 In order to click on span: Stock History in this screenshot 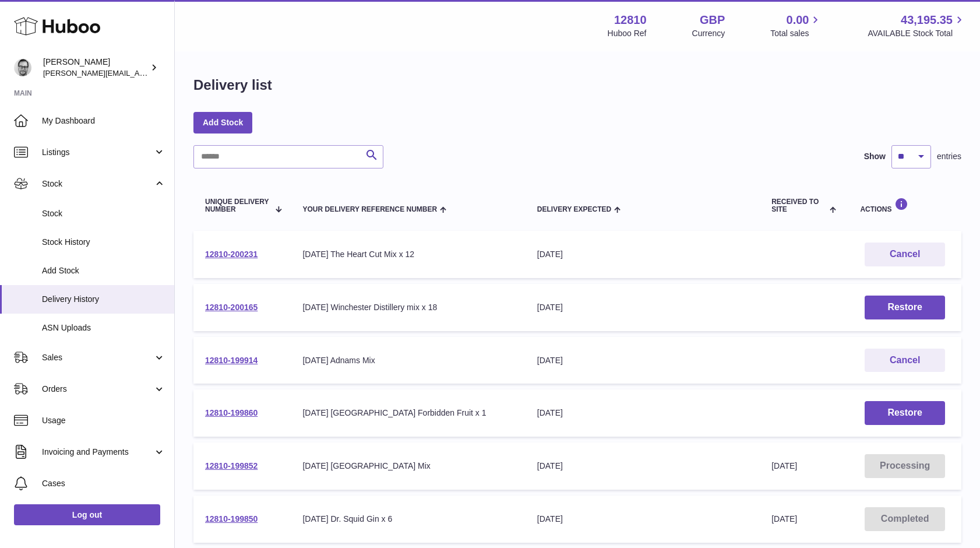, I will do `click(104, 242)`.